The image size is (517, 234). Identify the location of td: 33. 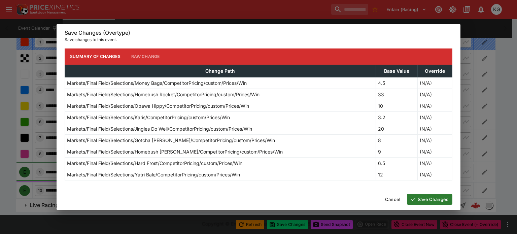
(397, 94).